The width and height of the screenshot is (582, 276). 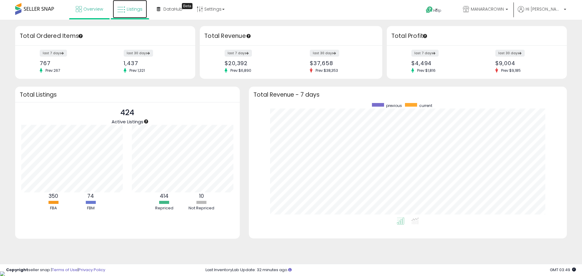 What do you see at coordinates (437, 10) in the screenshot?
I see `span: Help` at bounding box center [437, 10].